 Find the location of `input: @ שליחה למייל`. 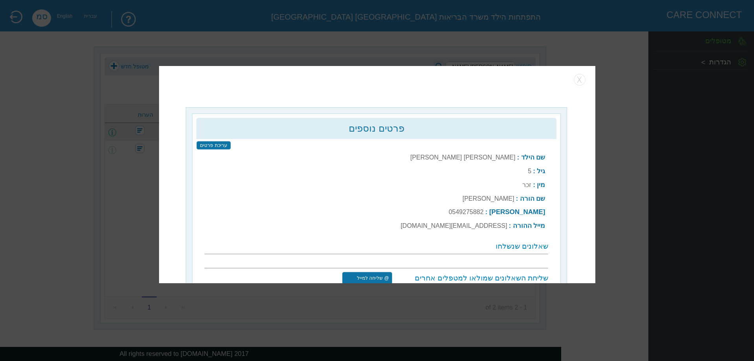

input: @ שליחה למייל is located at coordinates (367, 278).